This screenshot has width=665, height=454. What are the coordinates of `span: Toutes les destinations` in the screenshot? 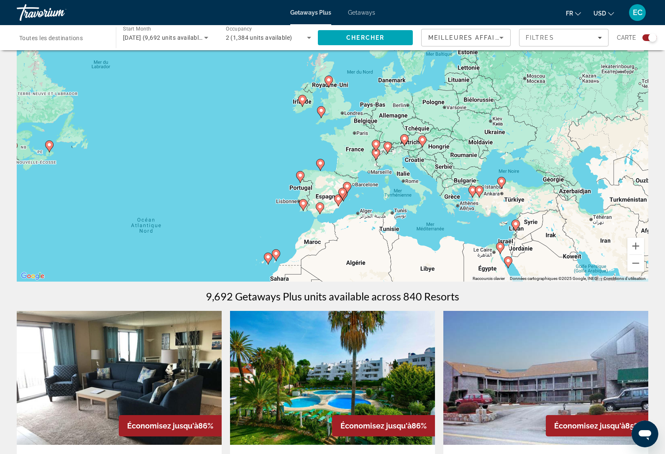 It's located at (51, 38).